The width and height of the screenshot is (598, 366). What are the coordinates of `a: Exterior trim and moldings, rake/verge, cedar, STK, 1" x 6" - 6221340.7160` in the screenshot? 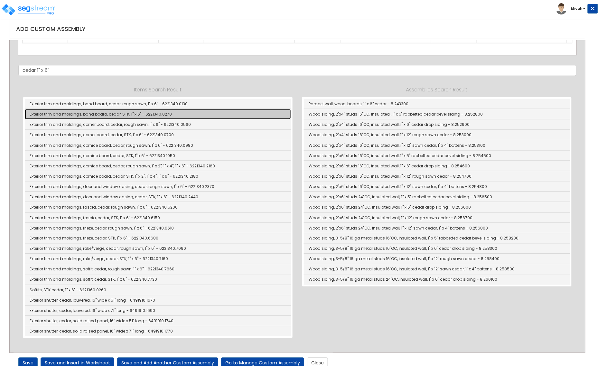 It's located at (158, 259).